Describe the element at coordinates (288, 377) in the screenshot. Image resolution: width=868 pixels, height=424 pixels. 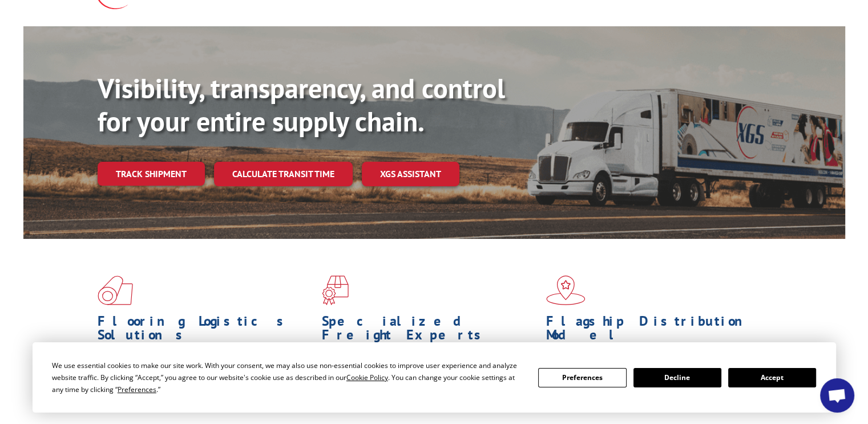
I see `div: We use essential cookies to make our site work. With your consent, we may also use non-essential ...` at that location.